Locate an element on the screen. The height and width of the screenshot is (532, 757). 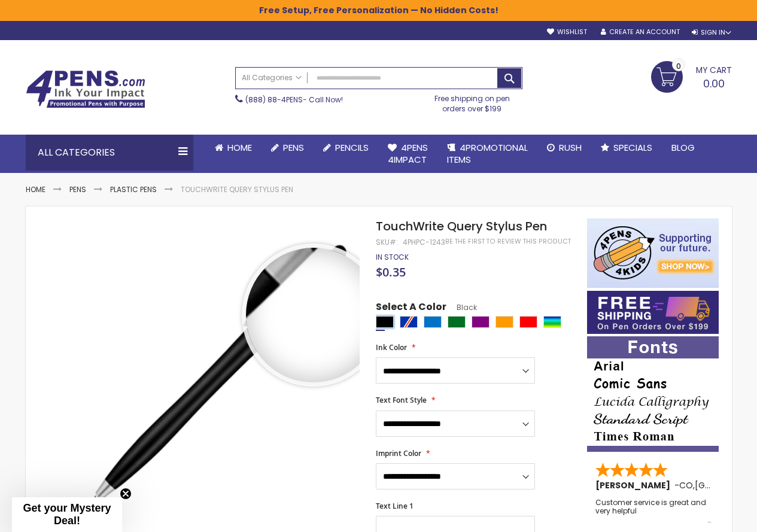
div: Black is located at coordinates (385, 322).